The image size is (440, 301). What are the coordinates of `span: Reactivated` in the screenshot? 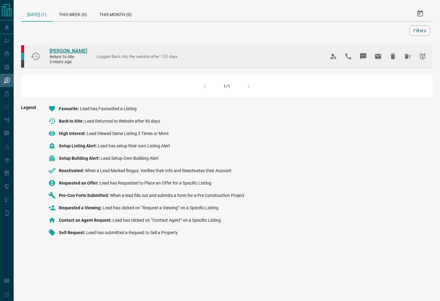 It's located at (72, 171).